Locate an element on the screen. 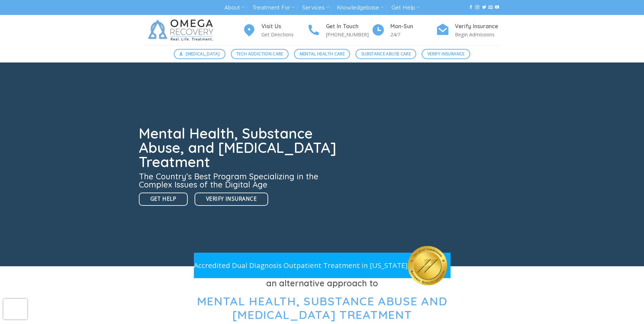  a: Send us an email is located at coordinates (490, 8).